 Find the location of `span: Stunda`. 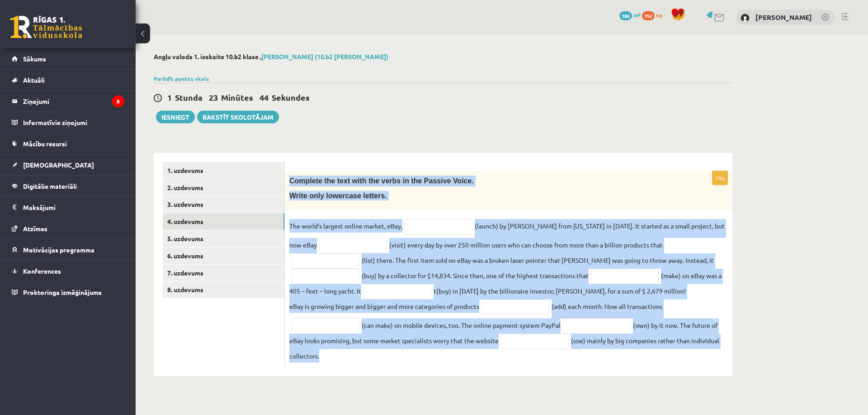

span: Stunda is located at coordinates (189, 97).